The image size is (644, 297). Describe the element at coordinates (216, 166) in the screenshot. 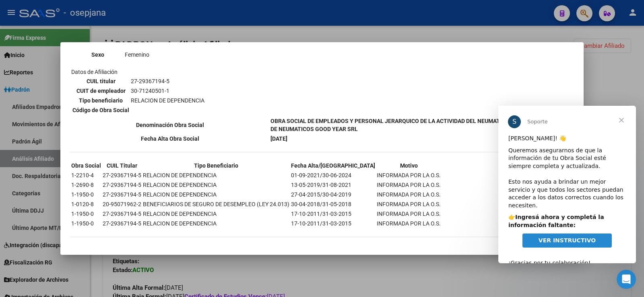

I see `th: Tipo Beneficiario` at that location.